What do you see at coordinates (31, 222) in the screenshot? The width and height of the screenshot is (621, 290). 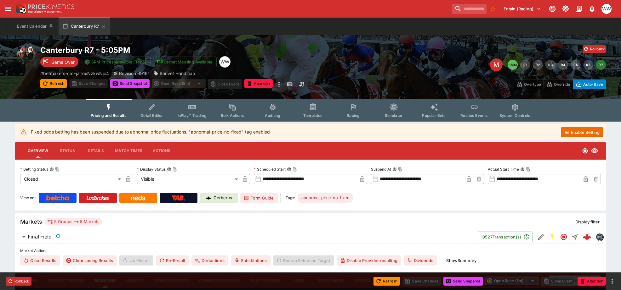 I see `h5: Markets` at bounding box center [31, 222].